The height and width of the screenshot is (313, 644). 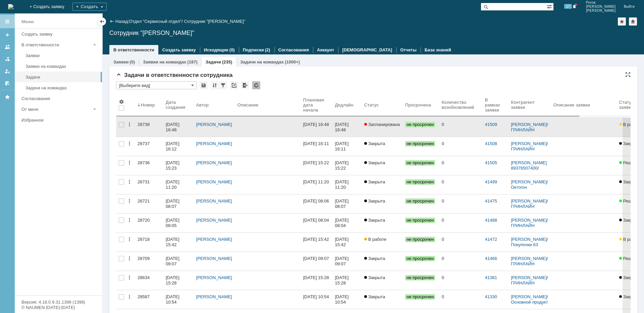 I want to click on a: 28721, so click(x=149, y=204).